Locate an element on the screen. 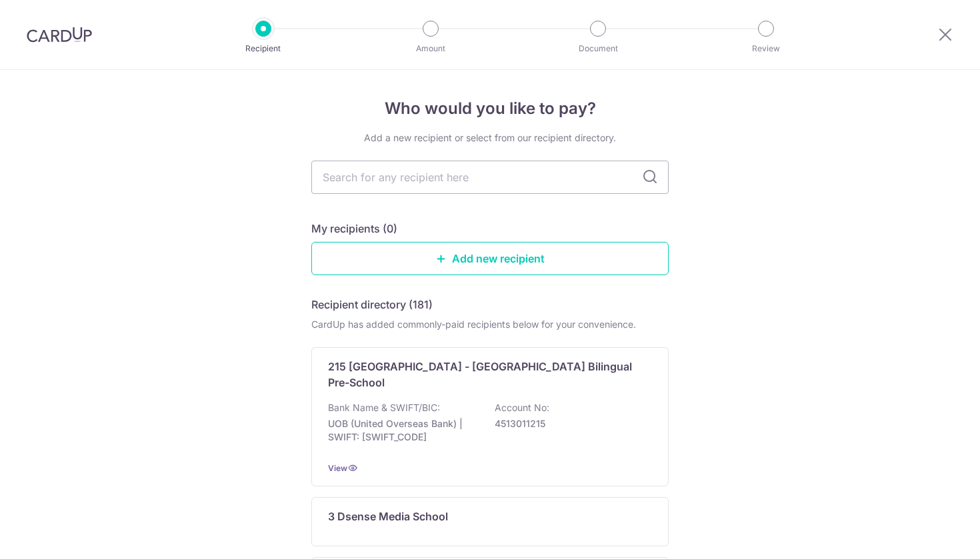  p: Amount is located at coordinates (431, 49).